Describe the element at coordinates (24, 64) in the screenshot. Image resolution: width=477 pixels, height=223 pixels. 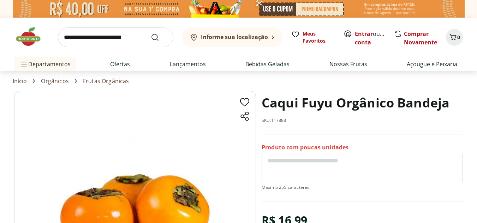
I see `button: Menu` at that location.